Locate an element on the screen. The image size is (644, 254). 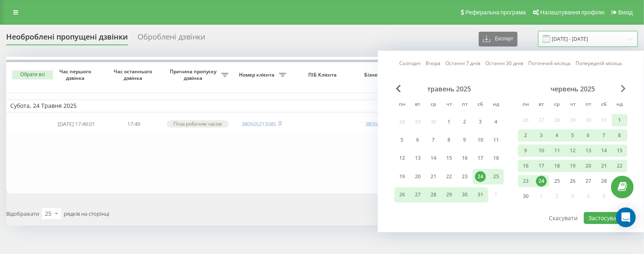
div: 19 is located at coordinates (573, 166).